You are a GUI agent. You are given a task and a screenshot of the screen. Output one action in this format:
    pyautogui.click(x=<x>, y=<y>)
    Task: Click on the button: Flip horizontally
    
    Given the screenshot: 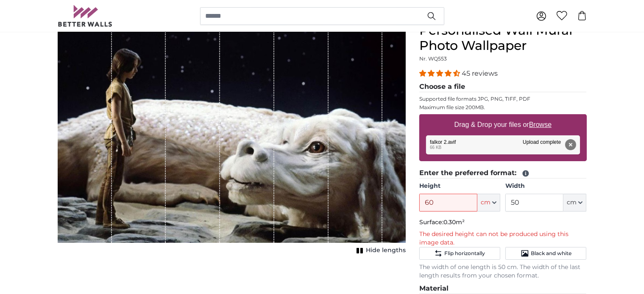 What is the action you would take?
    pyautogui.click(x=460, y=254)
    